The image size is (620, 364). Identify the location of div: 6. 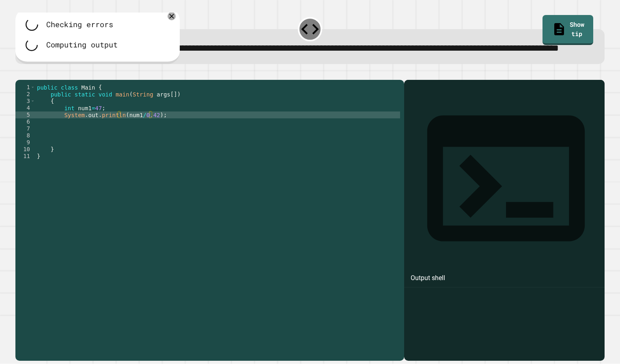
(25, 121).